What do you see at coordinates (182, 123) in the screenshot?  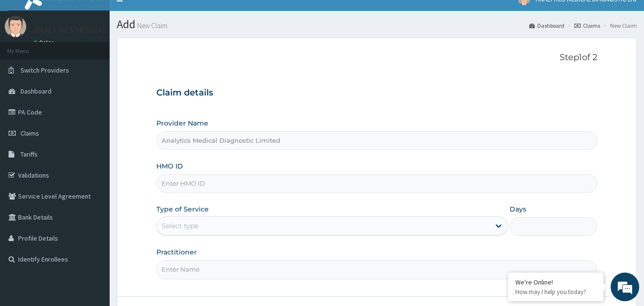 I see `label: Provider Name` at bounding box center [182, 123].